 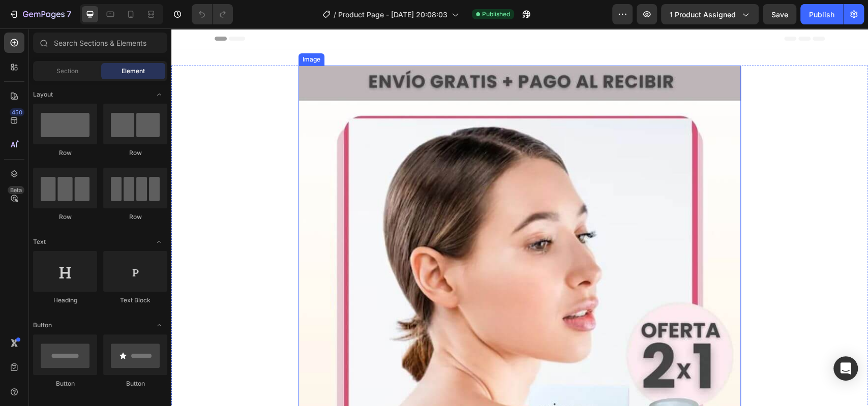 What do you see at coordinates (43, 94) in the screenshot?
I see `span: Layout` at bounding box center [43, 94].